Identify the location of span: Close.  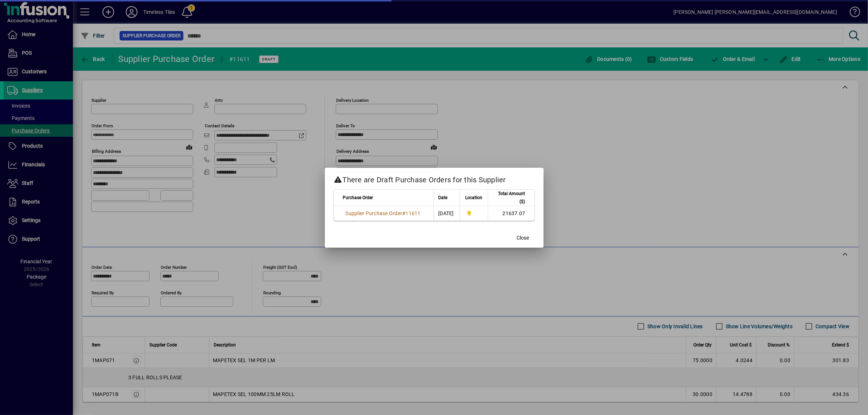
(523, 238).